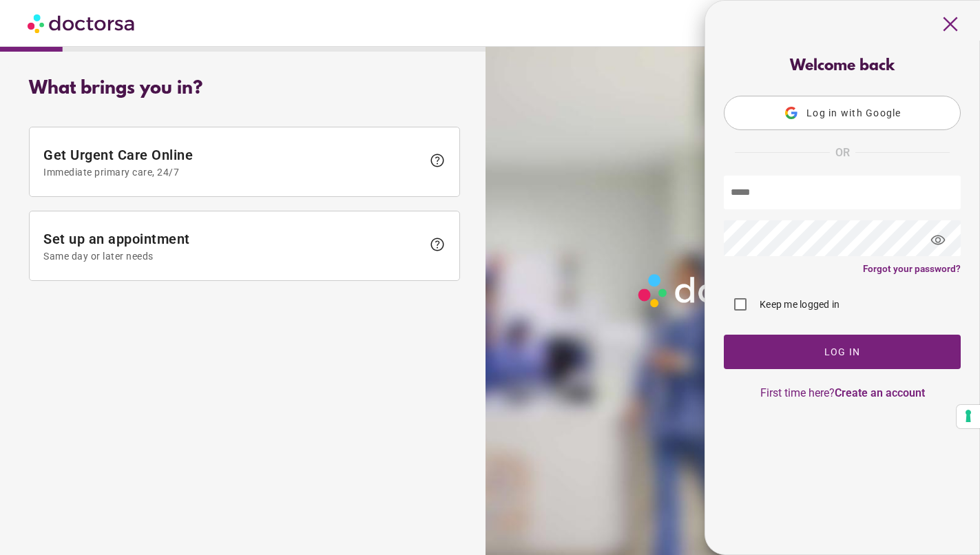  I want to click on button: Your consent preferences for tracking technologies, so click(968, 416).